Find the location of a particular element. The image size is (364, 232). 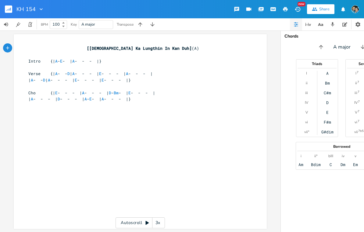

span: Bm is located at coordinates (116, 93).